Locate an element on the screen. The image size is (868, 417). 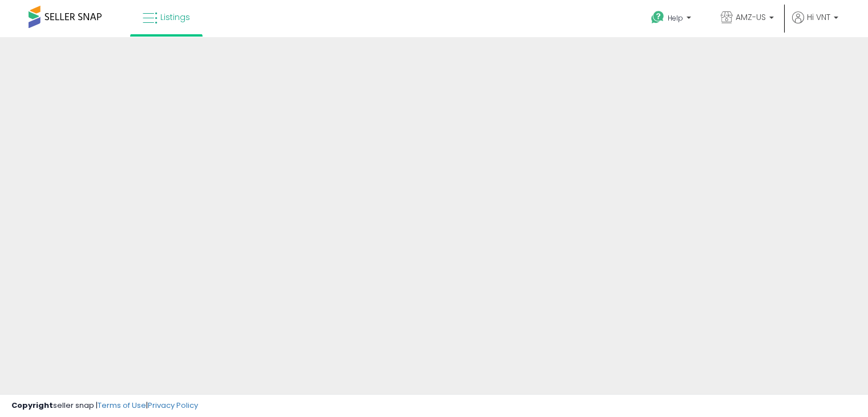
a: Hi VNT is located at coordinates (815, 24).